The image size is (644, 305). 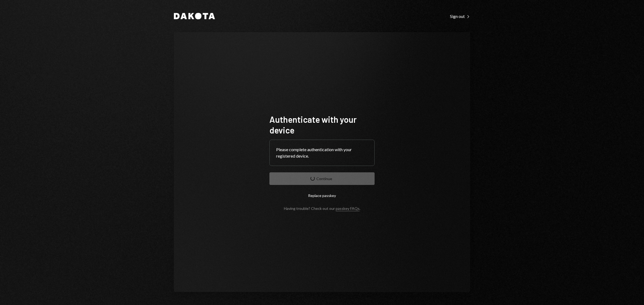 I want to click on div: Sign out, so click(x=460, y=17).